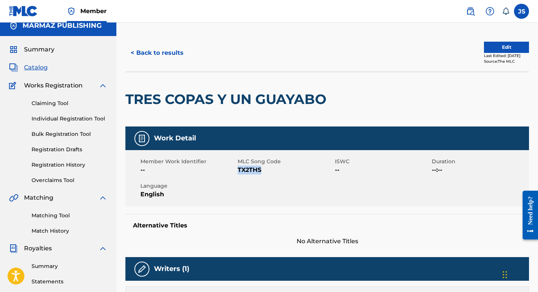 The image size is (538, 292). I want to click on h5: Writers (1), so click(172, 269).